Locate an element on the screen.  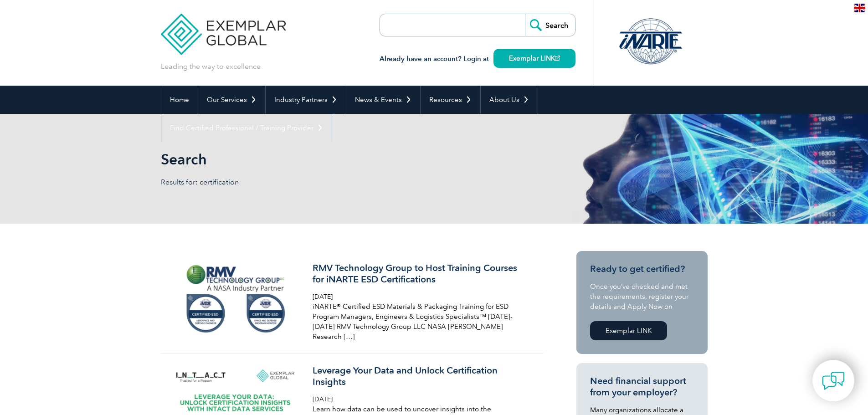
a: Resources is located at coordinates (450, 100).